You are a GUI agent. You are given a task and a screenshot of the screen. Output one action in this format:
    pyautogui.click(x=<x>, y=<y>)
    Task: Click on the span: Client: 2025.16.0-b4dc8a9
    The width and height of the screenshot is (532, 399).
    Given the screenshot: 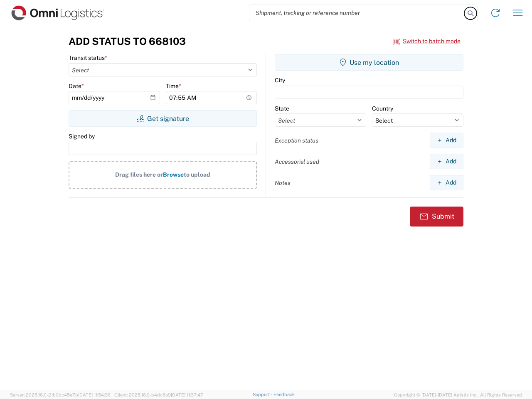 What is the action you would take?
    pyautogui.click(x=159, y=395)
    